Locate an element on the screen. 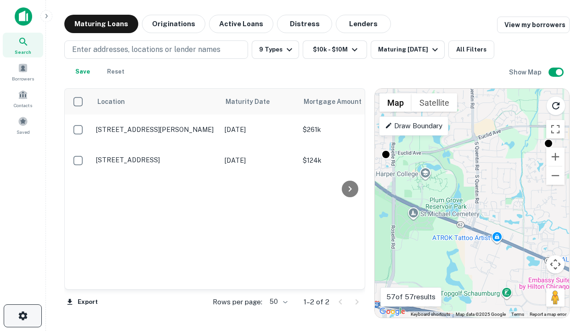 The image size is (588, 331). a: Borrowers is located at coordinates (23, 72).